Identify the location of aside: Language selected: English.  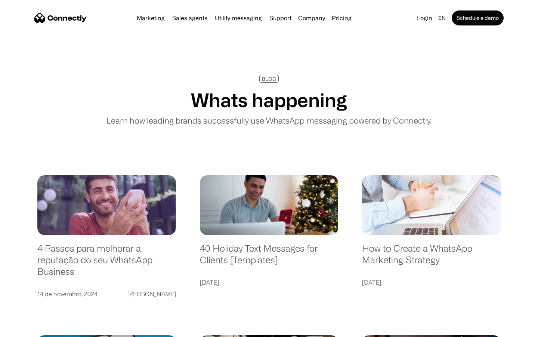
(26, 329).